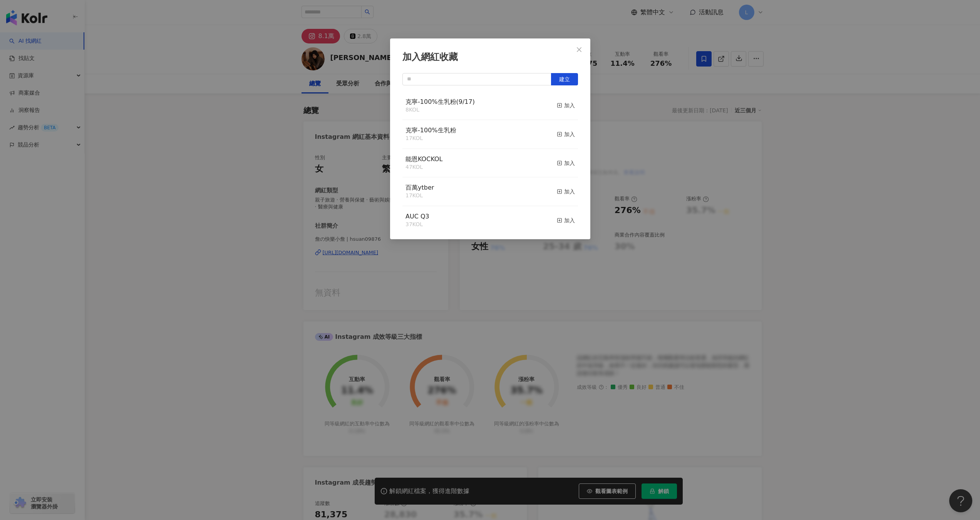 Image resolution: width=980 pixels, height=520 pixels. Describe the element at coordinates (565, 79) in the screenshot. I see `button: 建立` at that location.